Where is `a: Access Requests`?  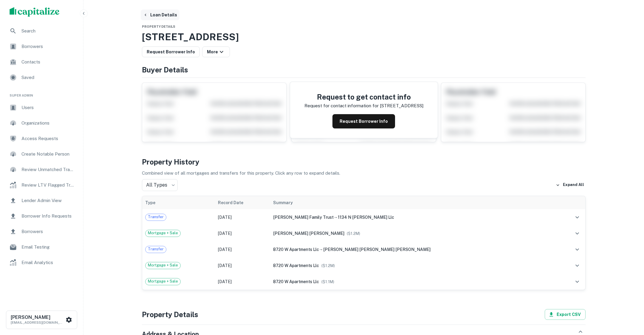
a: Access Requests is located at coordinates (41, 138).